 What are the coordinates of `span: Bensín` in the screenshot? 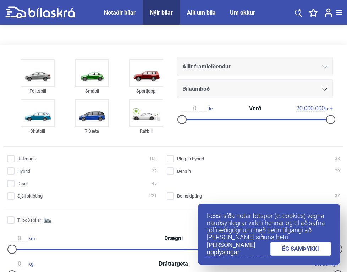 It's located at (184, 171).